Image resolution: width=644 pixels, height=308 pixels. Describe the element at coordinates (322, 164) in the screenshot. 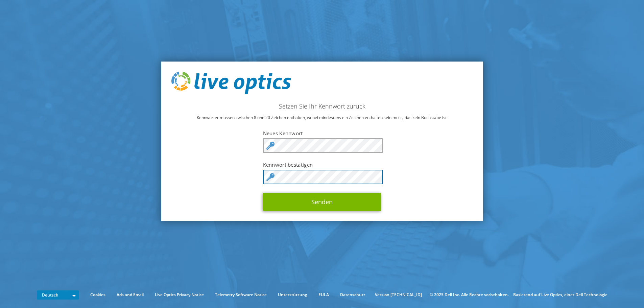

I see `label: Kennwort bestätigen` at that location.